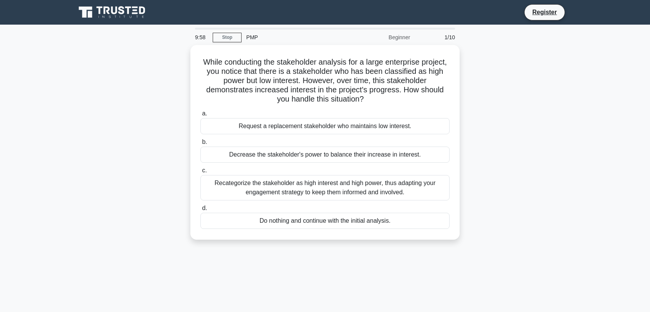 The height and width of the screenshot is (312, 650). What do you see at coordinates (325, 221) in the screenshot?
I see `div: Do nothing and continue with the initial analysis.` at bounding box center [325, 221].